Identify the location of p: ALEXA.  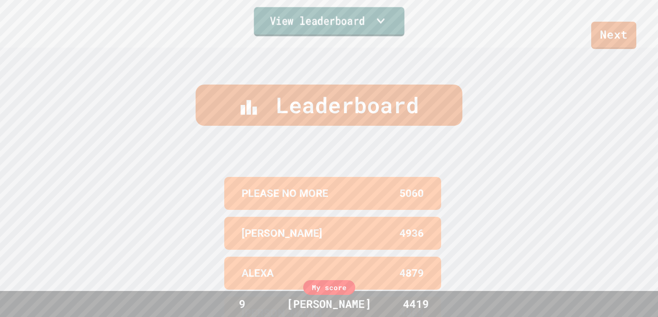
(258, 273).